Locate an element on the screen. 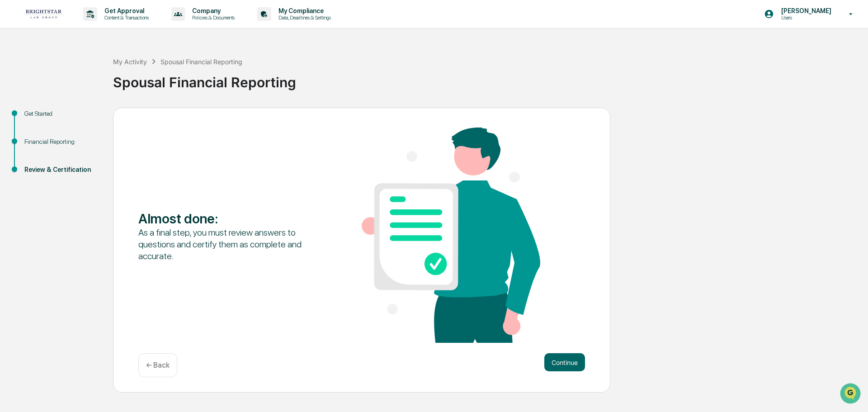 The width and height of the screenshot is (868, 412). a: 🗄️Attestations is located at coordinates (89, 118).